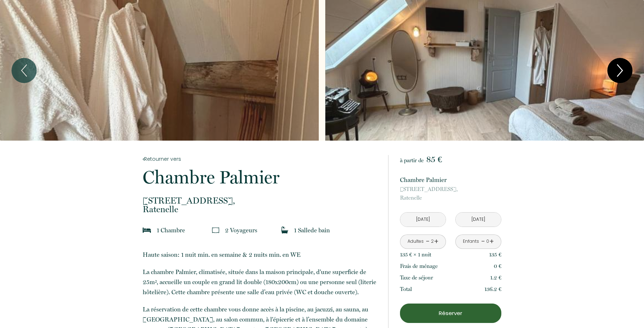 This screenshot has height=328, width=644. What do you see at coordinates (495, 255) in the screenshot?
I see `p: 135 €` at bounding box center [495, 255].